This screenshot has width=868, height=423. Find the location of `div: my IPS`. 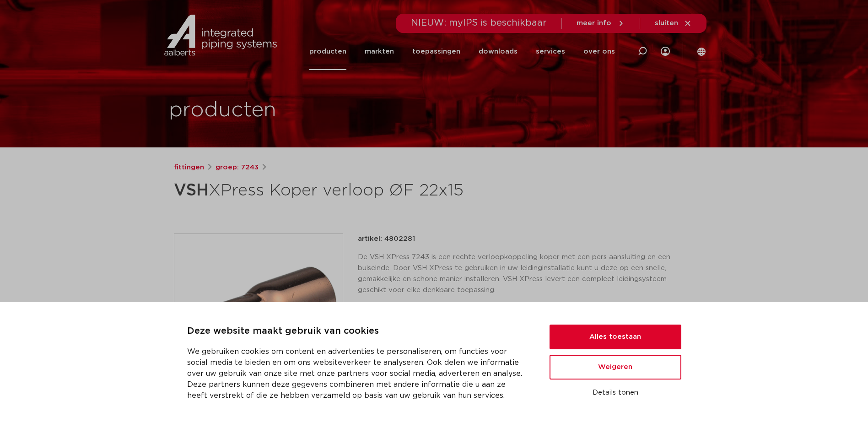

div: my IPS is located at coordinates (665, 51).